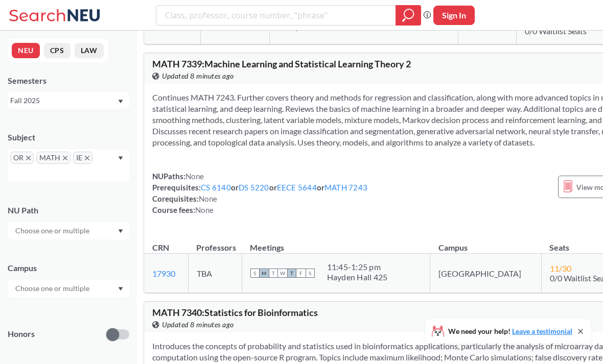 The height and width of the screenshot is (364, 603). I want to click on a: MATH 7243, so click(346, 187).